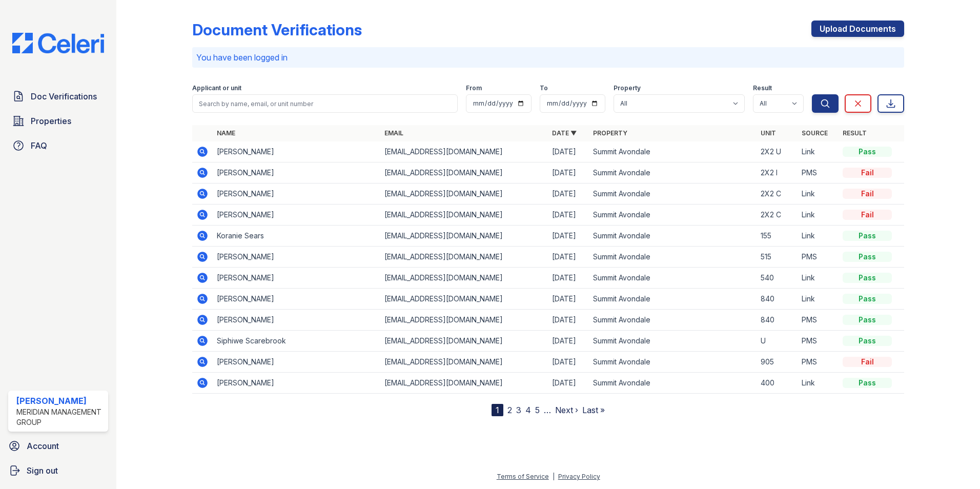  Describe the element at coordinates (58, 43) in the screenshot. I see `img: CE_Logo_Blue-a8612792a0a2168367f1c8372b55b34899dd931a85d93a1a3d3e32e68fde9ad4.png` at that location.